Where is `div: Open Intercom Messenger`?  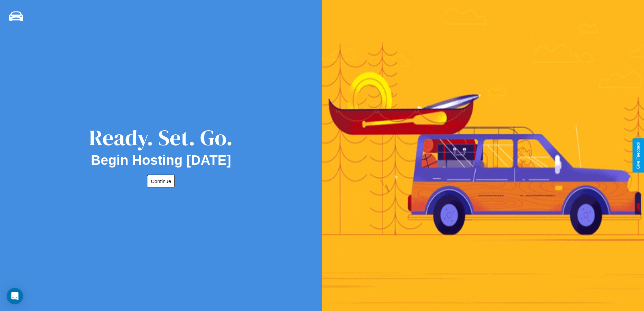
div: Open Intercom Messenger is located at coordinates (15, 296).